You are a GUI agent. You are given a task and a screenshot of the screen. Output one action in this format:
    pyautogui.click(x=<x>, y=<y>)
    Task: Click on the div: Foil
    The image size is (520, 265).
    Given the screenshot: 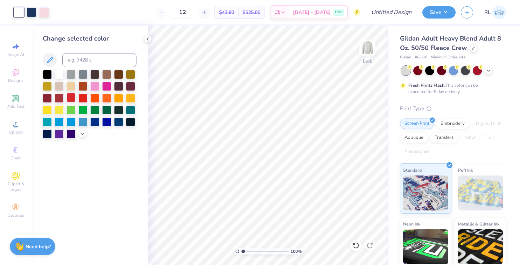 What is the action you would take?
    pyautogui.click(x=490, y=138)
    